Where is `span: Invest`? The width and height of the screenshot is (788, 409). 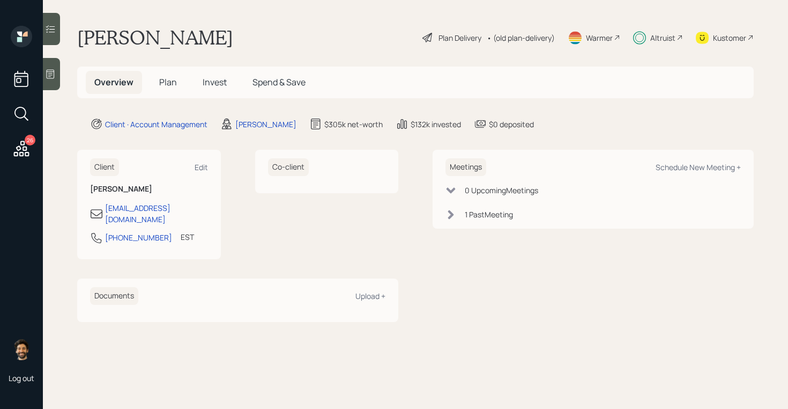 span: Invest is located at coordinates (214, 82).